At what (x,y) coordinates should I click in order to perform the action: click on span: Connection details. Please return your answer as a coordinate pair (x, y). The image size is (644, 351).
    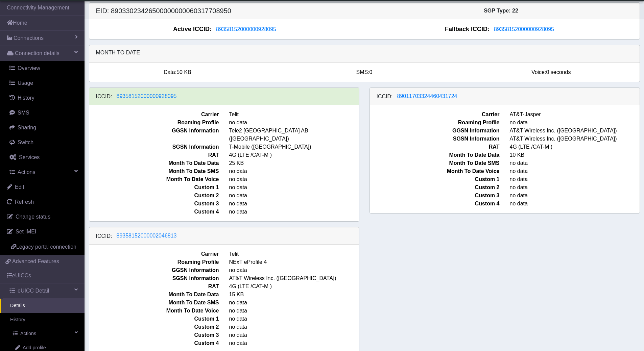
    Looking at the image, I should click on (37, 53).